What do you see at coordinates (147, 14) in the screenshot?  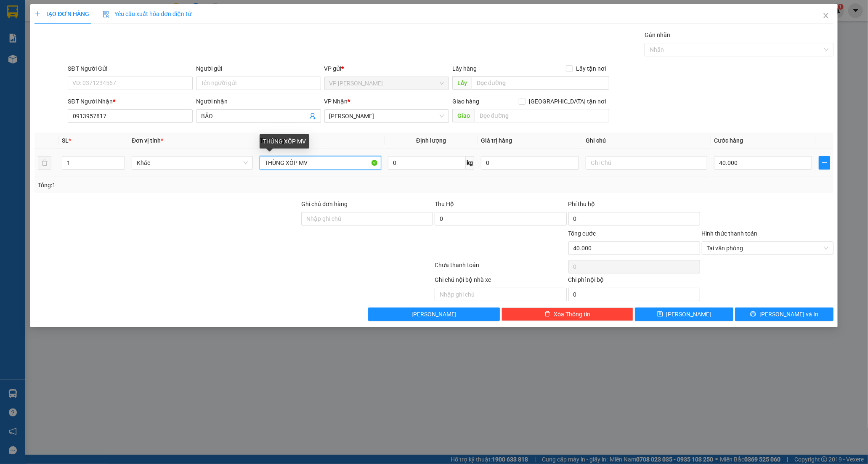 I see `span: Yêu cầu xuất hóa đơn điện tử` at bounding box center [147, 14].